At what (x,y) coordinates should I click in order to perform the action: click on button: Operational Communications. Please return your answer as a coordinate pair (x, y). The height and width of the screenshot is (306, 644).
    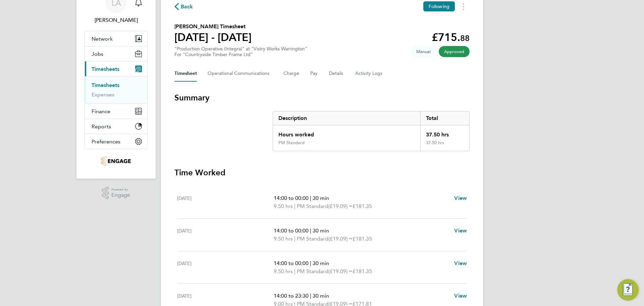
    Looking at the image, I should click on (240, 74).